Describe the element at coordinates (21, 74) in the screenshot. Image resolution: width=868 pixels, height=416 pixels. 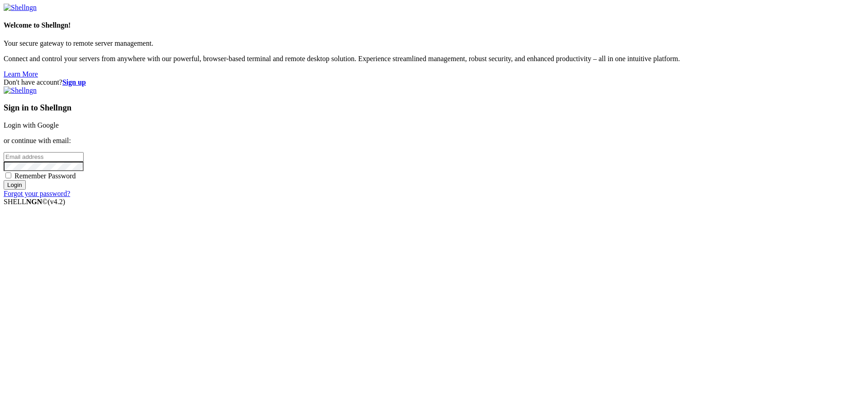
I see `a: Learn More` at that location.